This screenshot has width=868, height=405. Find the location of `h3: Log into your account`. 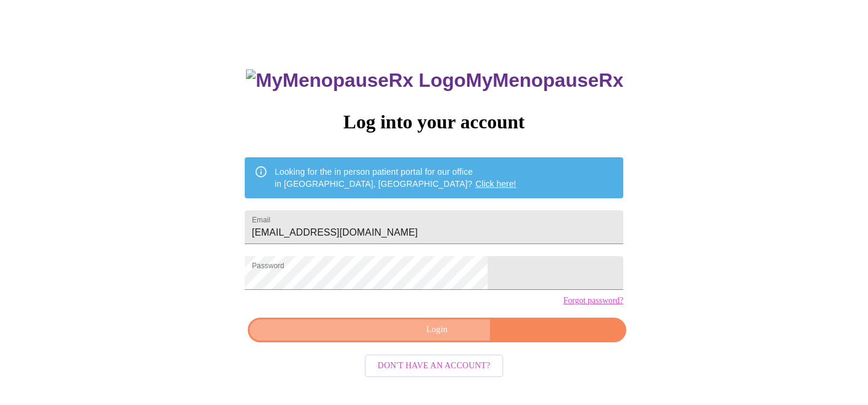

h3: Log into your account is located at coordinates (434, 122).